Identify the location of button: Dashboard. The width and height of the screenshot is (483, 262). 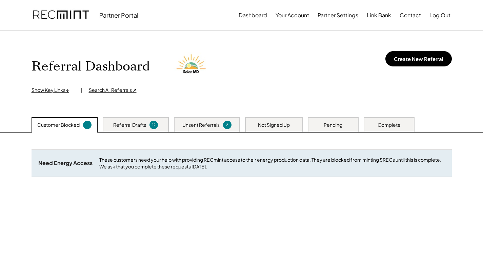
(253, 15).